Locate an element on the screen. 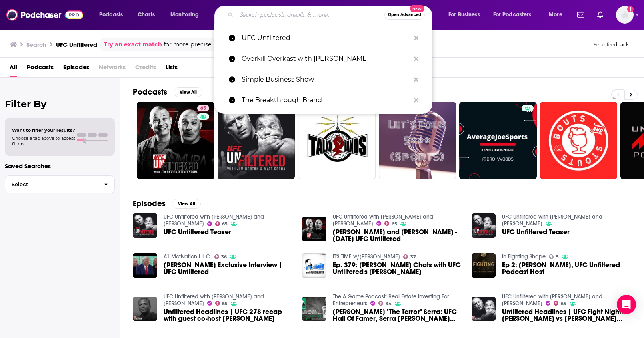 This screenshot has height=338, width=644. a: Simple Business Show is located at coordinates (323, 80).